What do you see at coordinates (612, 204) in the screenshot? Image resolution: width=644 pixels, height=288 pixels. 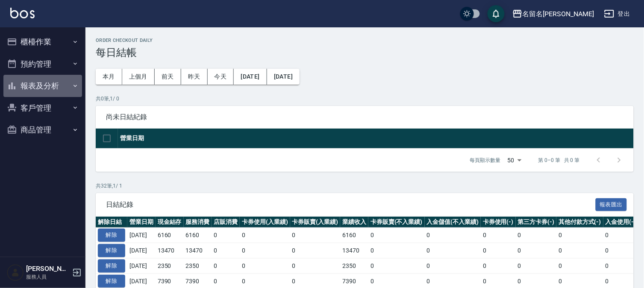 I see `a: 報表匯出` at bounding box center [612, 204].